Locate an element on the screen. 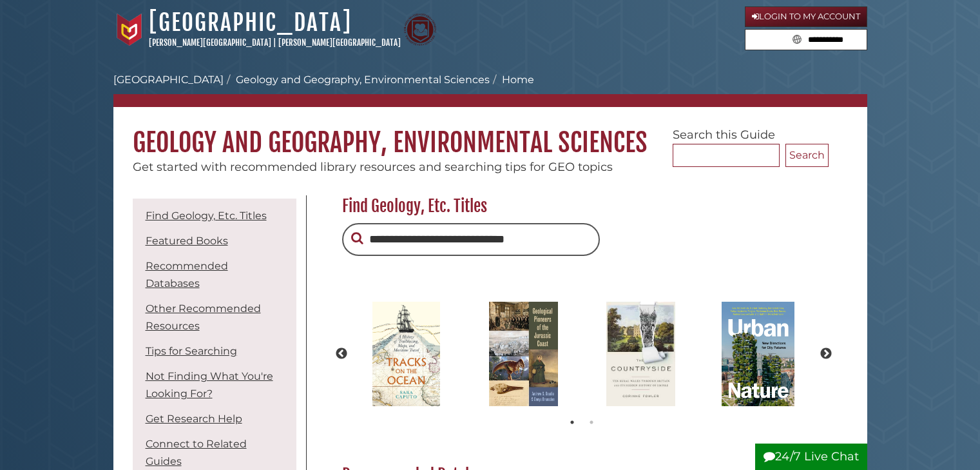 This screenshot has height=470, width=980. button: 24/7 Live Chat is located at coordinates (811, 456).